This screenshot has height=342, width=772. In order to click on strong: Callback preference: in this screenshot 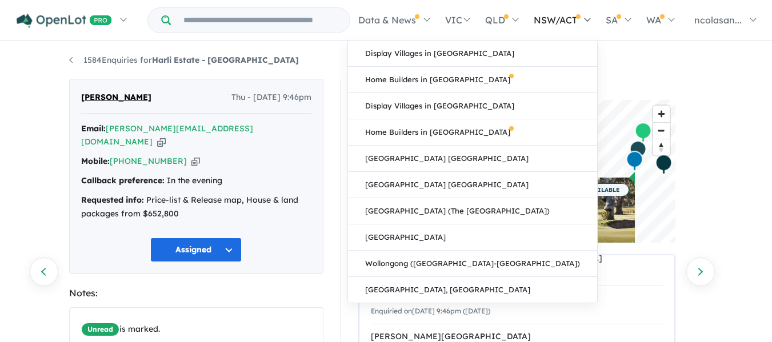, I will do `click(123, 180)`.